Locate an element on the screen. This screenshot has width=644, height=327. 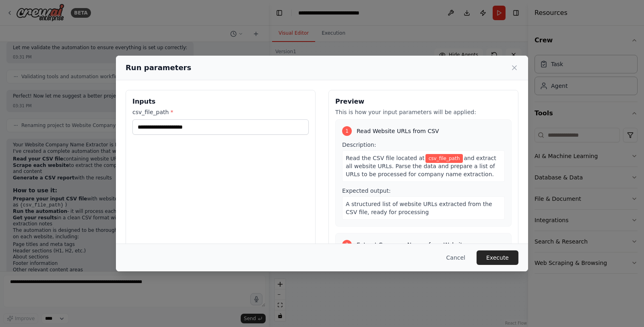
span: Description: is located at coordinates (359, 145).